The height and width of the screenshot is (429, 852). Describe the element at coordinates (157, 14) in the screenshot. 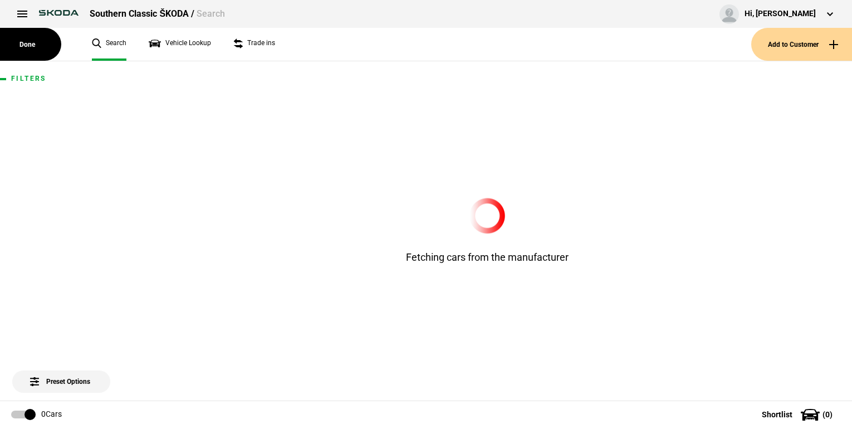

I see `div: Southern Classic ŠKODA /` at that location.